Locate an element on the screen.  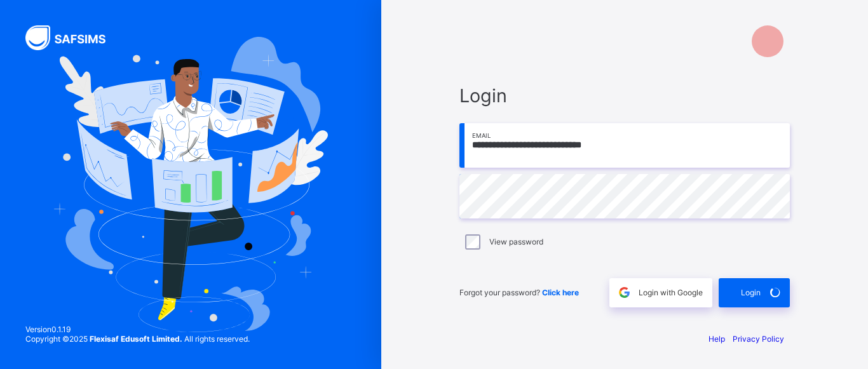
strong: Flexisaf Edusoft Limited. is located at coordinates (136, 338).